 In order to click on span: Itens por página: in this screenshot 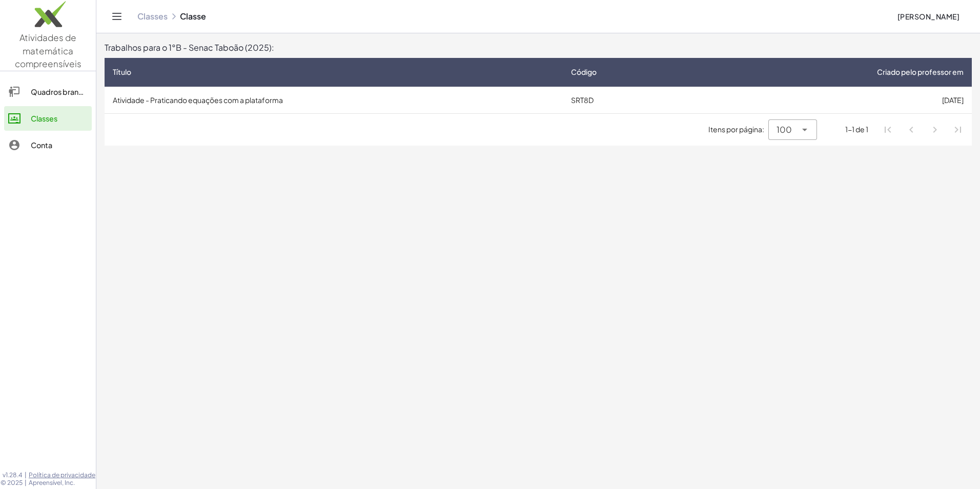, I will do `click(738, 129)`.